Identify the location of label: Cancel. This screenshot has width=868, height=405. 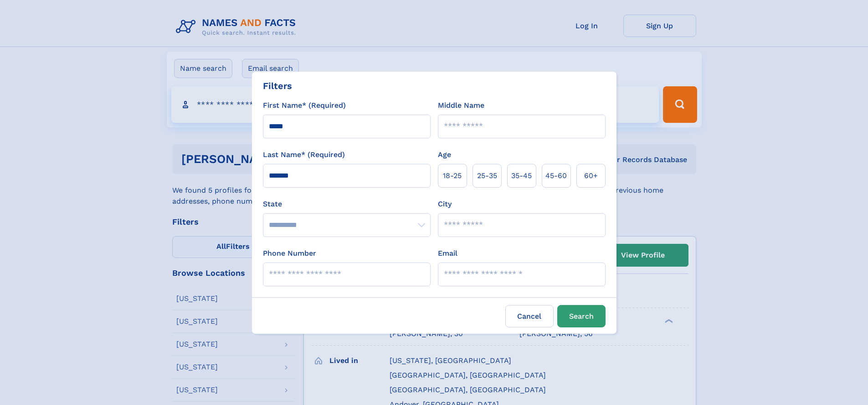
(530, 316).